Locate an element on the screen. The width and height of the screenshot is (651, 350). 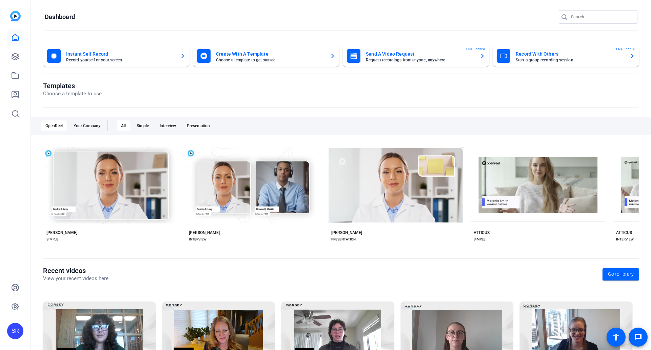
button: Instant Self RecordRecord yourself or your screen is located at coordinates (116, 56).